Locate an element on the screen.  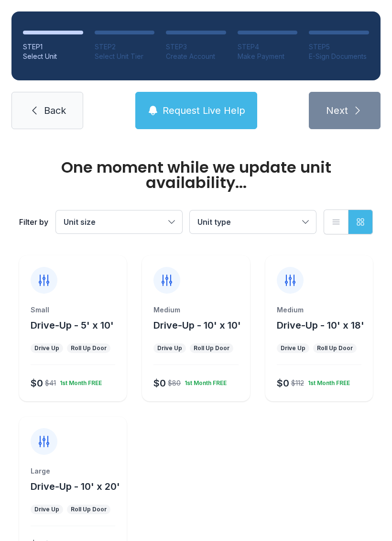
div: $41 is located at coordinates (50, 383).